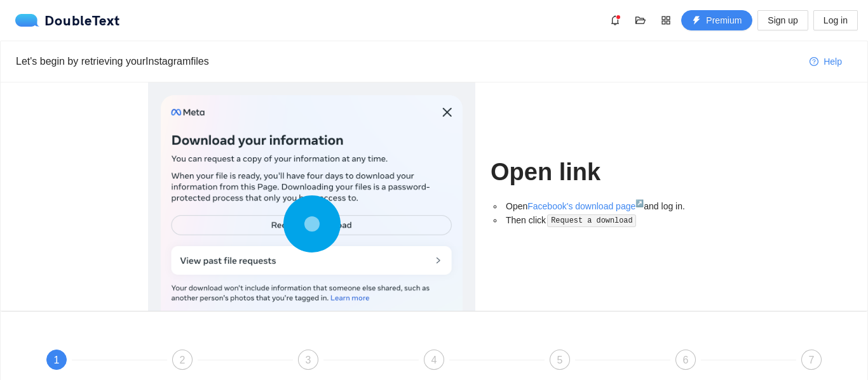 This screenshot has height=380, width=868. I want to click on span: 3, so click(308, 360).